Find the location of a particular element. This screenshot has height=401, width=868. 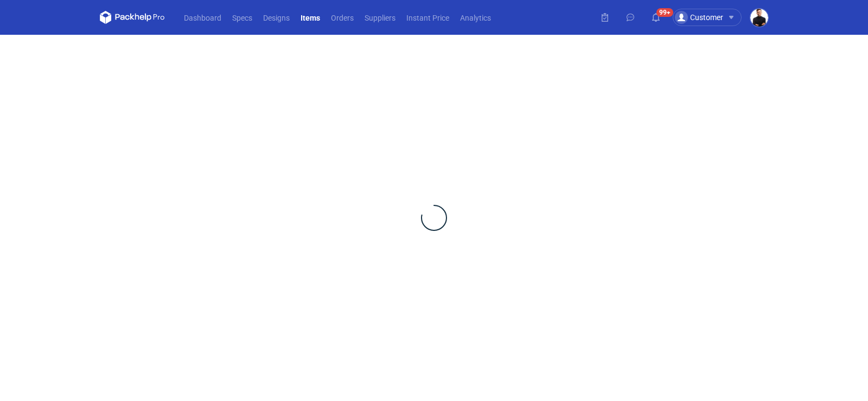

button: Tomasz Kubiak is located at coordinates (759, 17).